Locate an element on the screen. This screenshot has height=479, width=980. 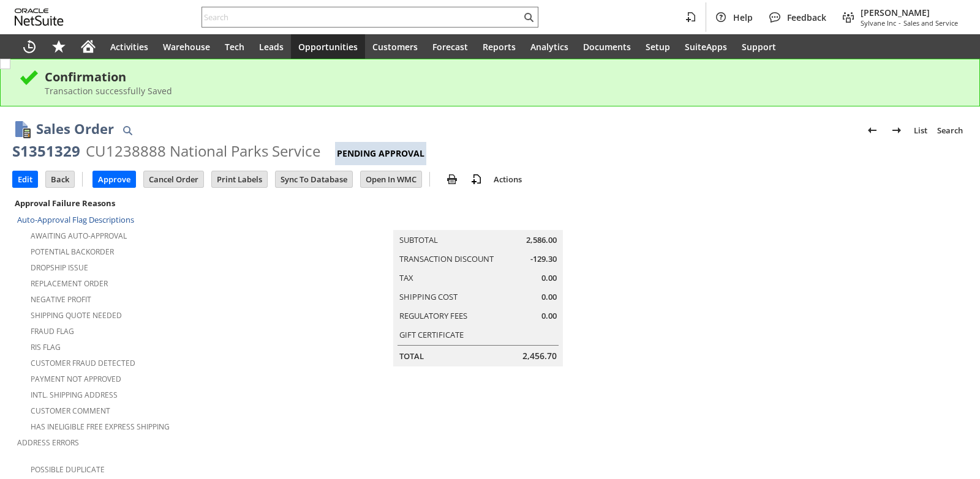
input: Cancel Order is located at coordinates (173, 179).